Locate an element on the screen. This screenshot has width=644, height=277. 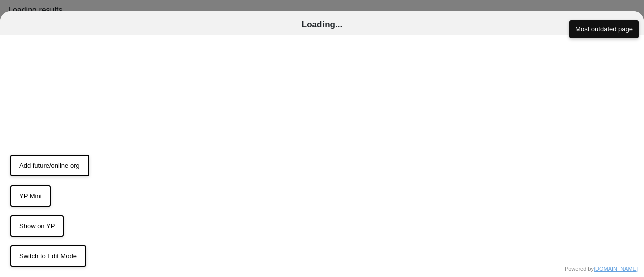
button: Most outdated page is located at coordinates (604, 29).